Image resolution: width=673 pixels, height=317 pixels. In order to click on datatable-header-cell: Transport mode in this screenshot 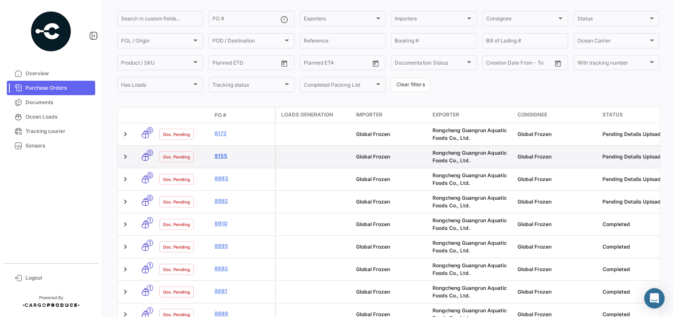, I will do `click(145, 115)`.